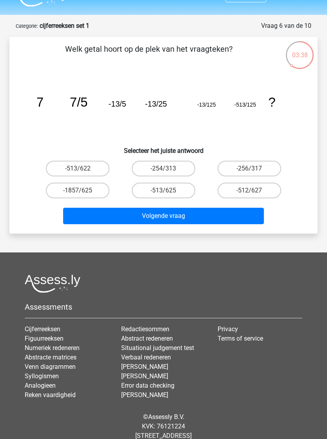  What do you see at coordinates (147, 339) in the screenshot?
I see `a: Abstract redeneren` at bounding box center [147, 339].